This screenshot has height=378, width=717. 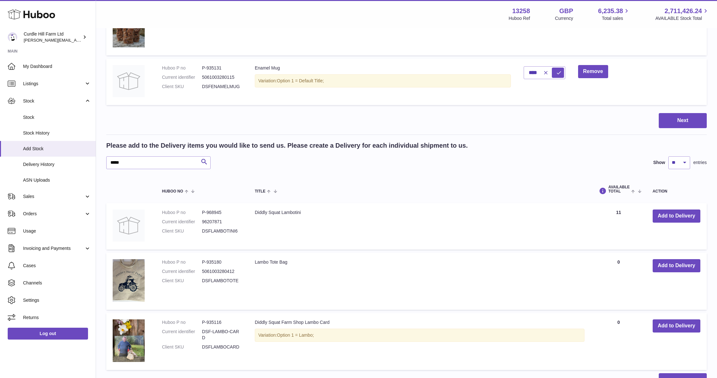 I want to click on span: Sales, so click(x=53, y=196).